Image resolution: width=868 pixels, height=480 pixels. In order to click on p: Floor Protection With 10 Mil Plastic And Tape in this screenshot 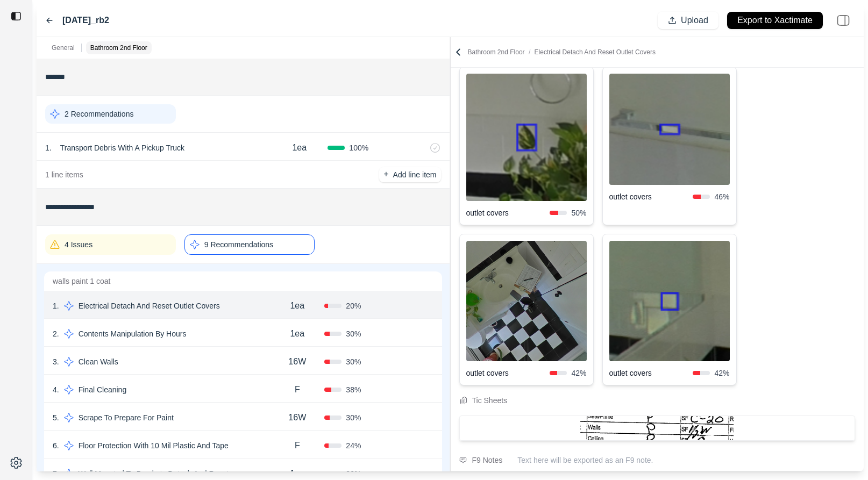, I will do `click(153, 446)`.